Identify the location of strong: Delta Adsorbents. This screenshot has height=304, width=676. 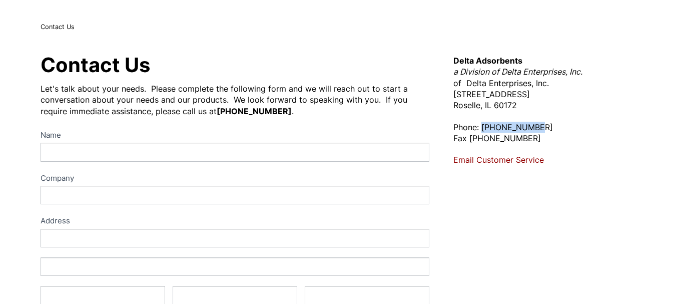
(488, 61).